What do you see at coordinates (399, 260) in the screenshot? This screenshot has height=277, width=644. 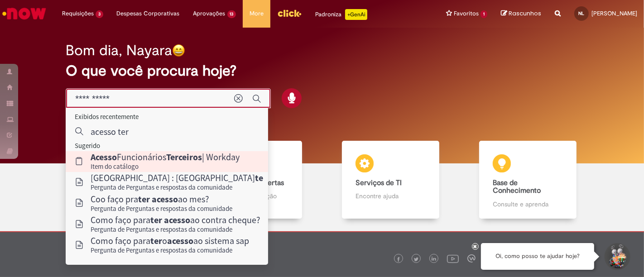 I see `img: logo_footer_facebook.png` at bounding box center [399, 260].